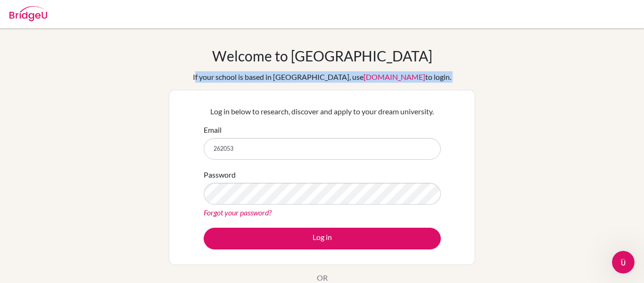 The image size is (644, 283). What do you see at coordinates (220, 175) in the screenshot?
I see `label: Password` at bounding box center [220, 175].